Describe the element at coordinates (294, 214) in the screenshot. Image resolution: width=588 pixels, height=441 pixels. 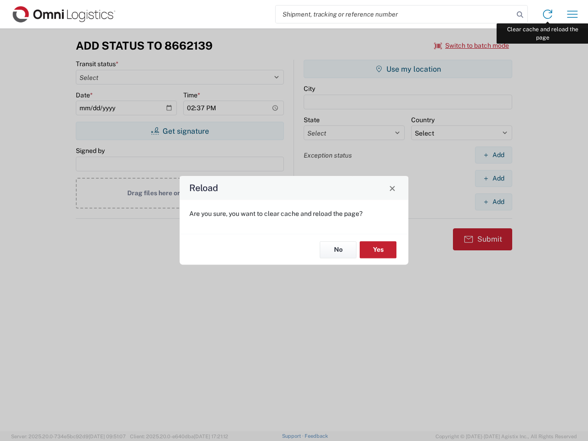
I see `p: Are you sure, you want to clear cache and reload the page?` at that location.